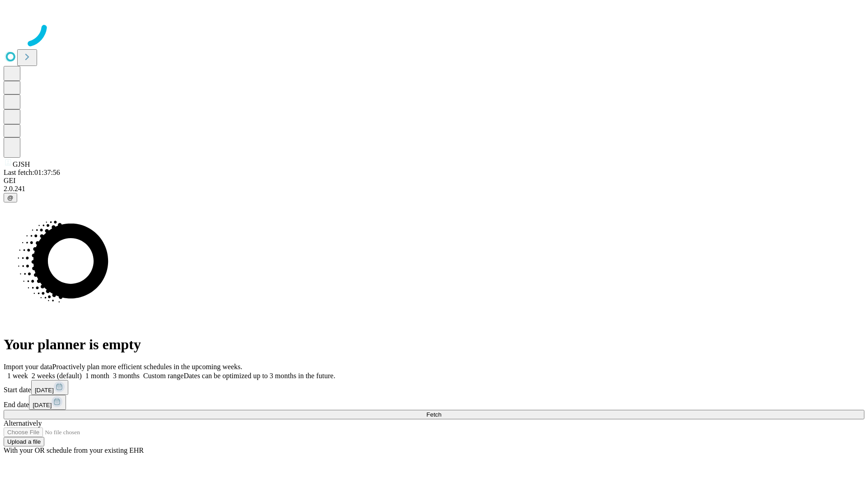 Image resolution: width=868 pixels, height=488 pixels. I want to click on span: 2 weeks (default), so click(57, 376).